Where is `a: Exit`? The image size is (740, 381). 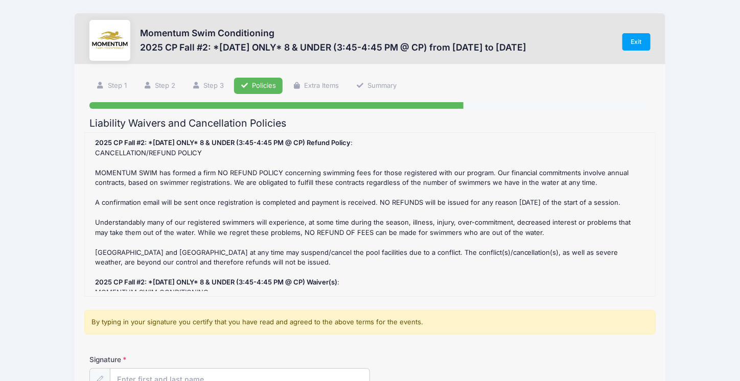 a: Exit is located at coordinates (637, 42).